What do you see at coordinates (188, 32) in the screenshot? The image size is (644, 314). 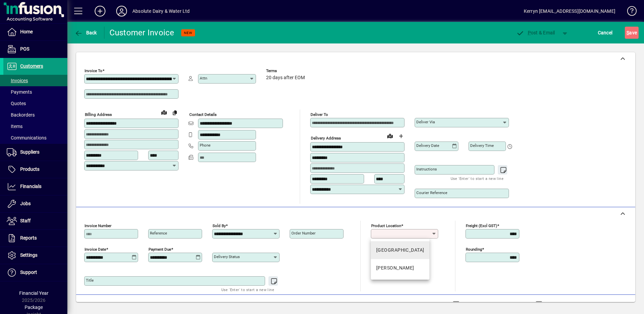 I see `span: NEW` at bounding box center [188, 32].